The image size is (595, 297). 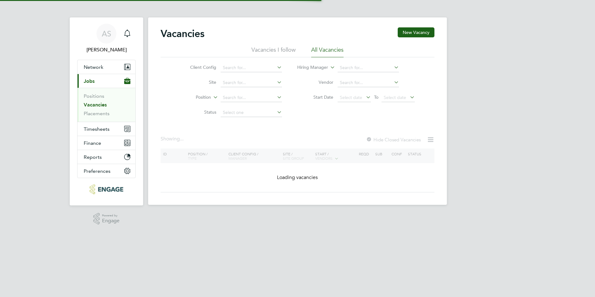 I want to click on li: All Vacancies, so click(x=327, y=52).